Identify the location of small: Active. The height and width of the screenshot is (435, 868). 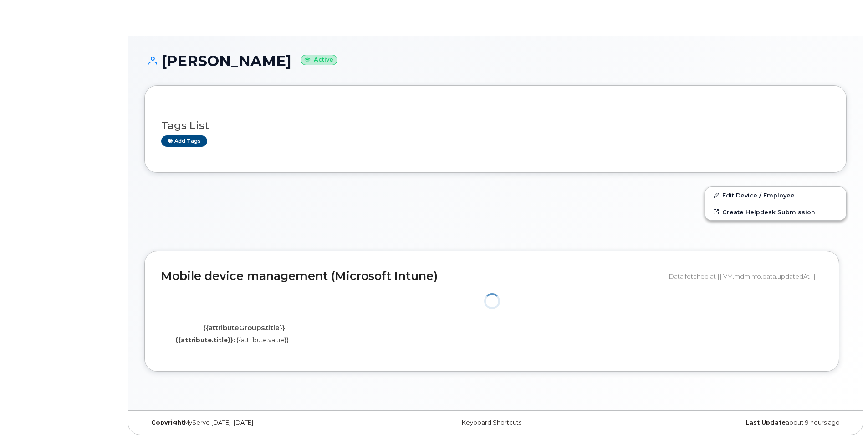
(319, 60).